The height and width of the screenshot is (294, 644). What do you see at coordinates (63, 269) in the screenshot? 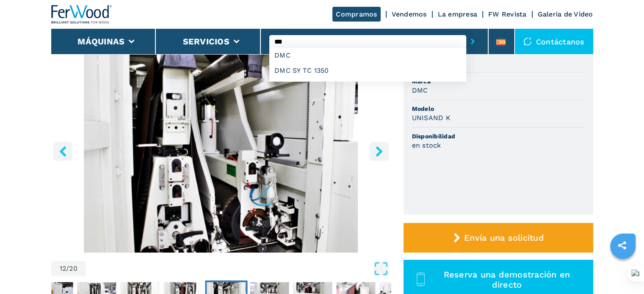
I see `span: 12` at bounding box center [63, 269].